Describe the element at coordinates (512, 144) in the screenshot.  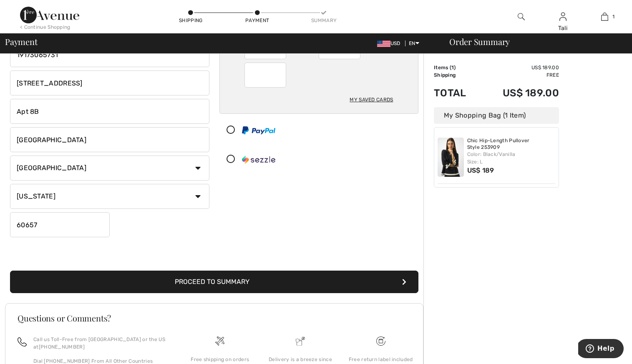
I see `a: Chic Hip-Length Pullover Style 253909` at that location.